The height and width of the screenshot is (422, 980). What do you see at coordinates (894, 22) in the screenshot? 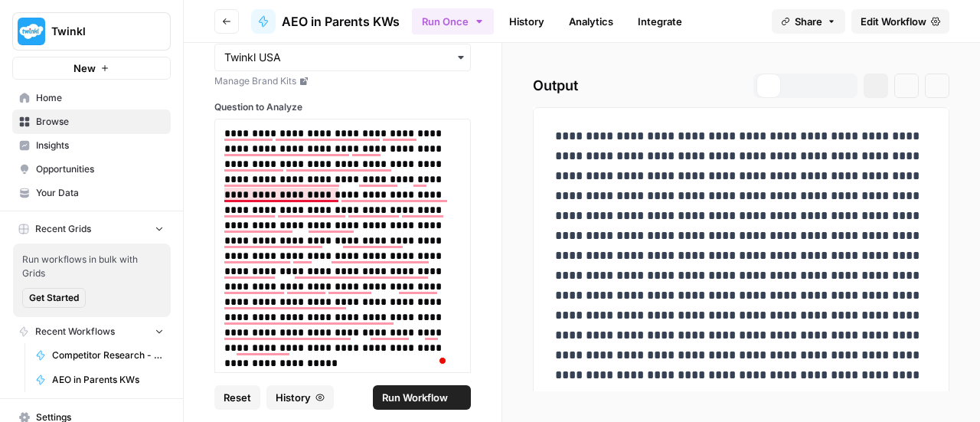
I see `span: Edit Workflow` at bounding box center [894, 22].